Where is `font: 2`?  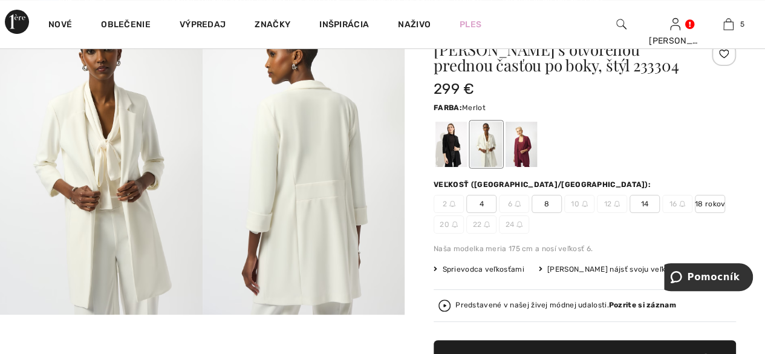 font: 2 is located at coordinates (444, 204).